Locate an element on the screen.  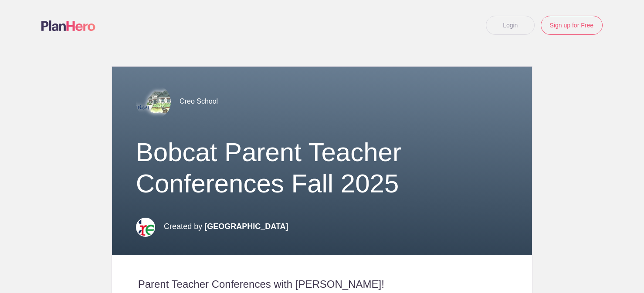
a: Sign up for Free is located at coordinates (571, 25).